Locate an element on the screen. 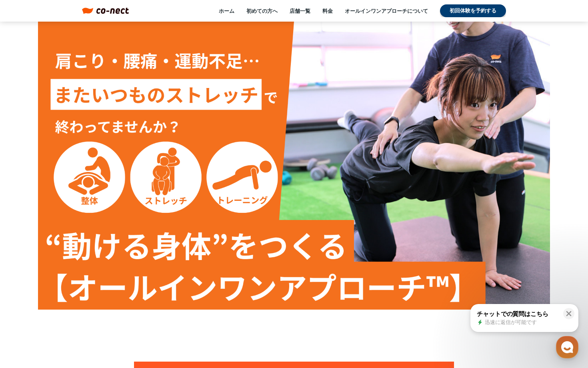 The width and height of the screenshot is (588, 368). a: 初めての方へ is located at coordinates (262, 11).